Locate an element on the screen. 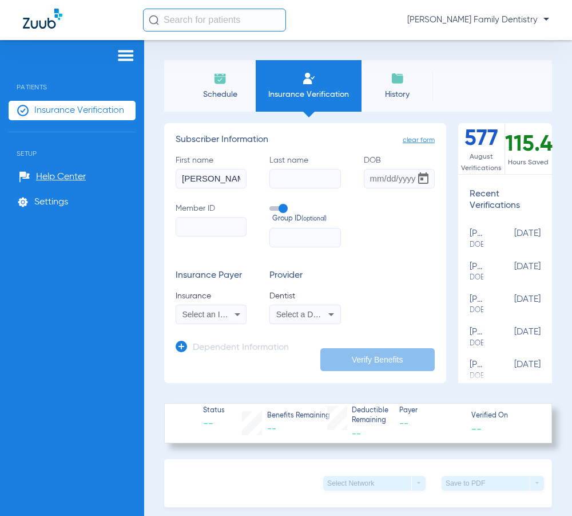  img: Zuub Logo is located at coordinates (42, 18).